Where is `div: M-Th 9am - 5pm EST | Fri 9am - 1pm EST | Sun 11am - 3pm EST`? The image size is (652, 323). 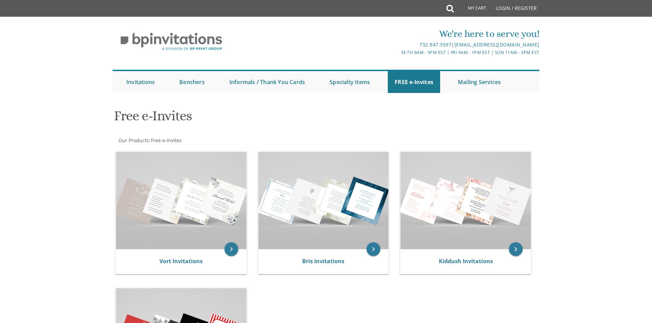 div: M-Th 9am - 5pm EST | Fri 9am - 1pm EST | Sun 11am - 3pm EST is located at coordinates (397, 52).